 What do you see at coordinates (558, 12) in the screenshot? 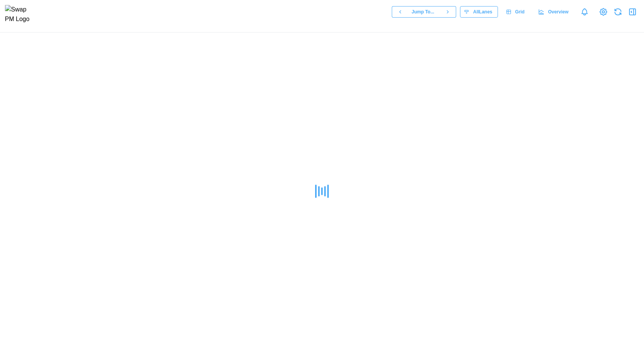
I see `span: Overview` at bounding box center [558, 12].